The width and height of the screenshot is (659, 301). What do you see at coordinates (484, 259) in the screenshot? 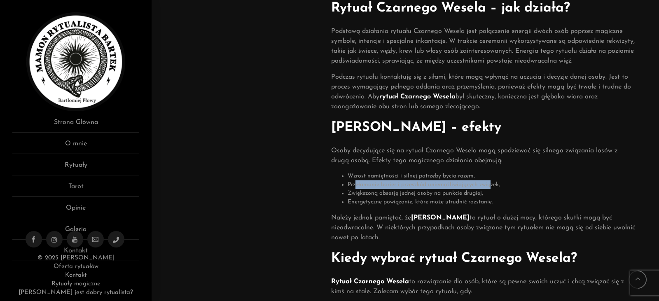
I see `h2: Kiedy wybrać rytuał Czarnego Wesela?` at bounding box center [484, 259].